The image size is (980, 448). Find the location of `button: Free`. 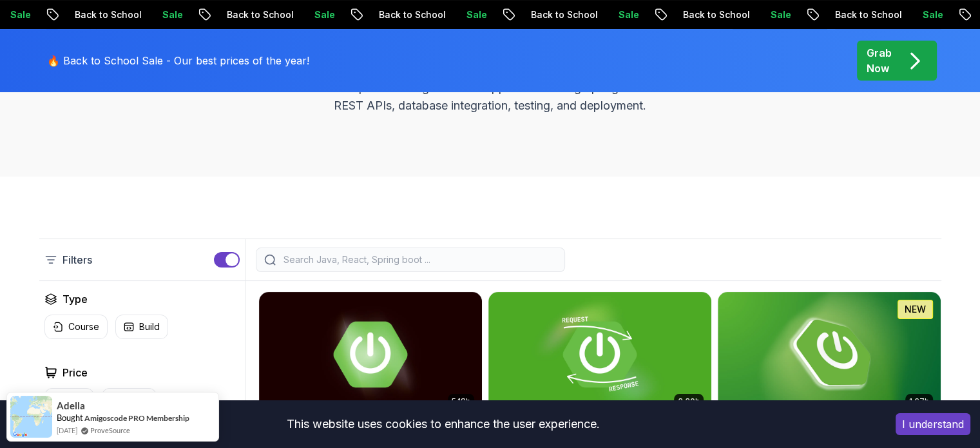

button: Free is located at coordinates (129, 400).